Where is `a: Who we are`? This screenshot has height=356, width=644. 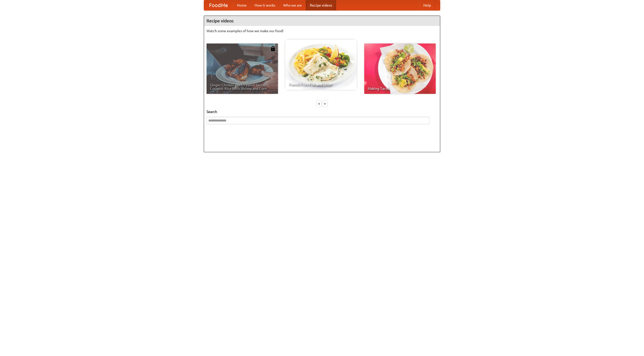
a: Who we are is located at coordinates (293, 5).